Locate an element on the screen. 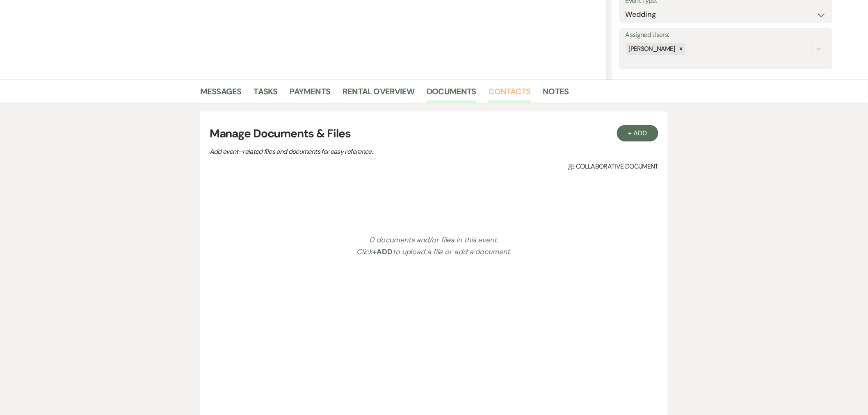 The image size is (868, 415). a: Messages is located at coordinates (221, 94).